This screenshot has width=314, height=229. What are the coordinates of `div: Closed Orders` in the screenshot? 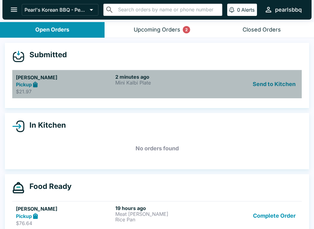 It's located at (261, 30).